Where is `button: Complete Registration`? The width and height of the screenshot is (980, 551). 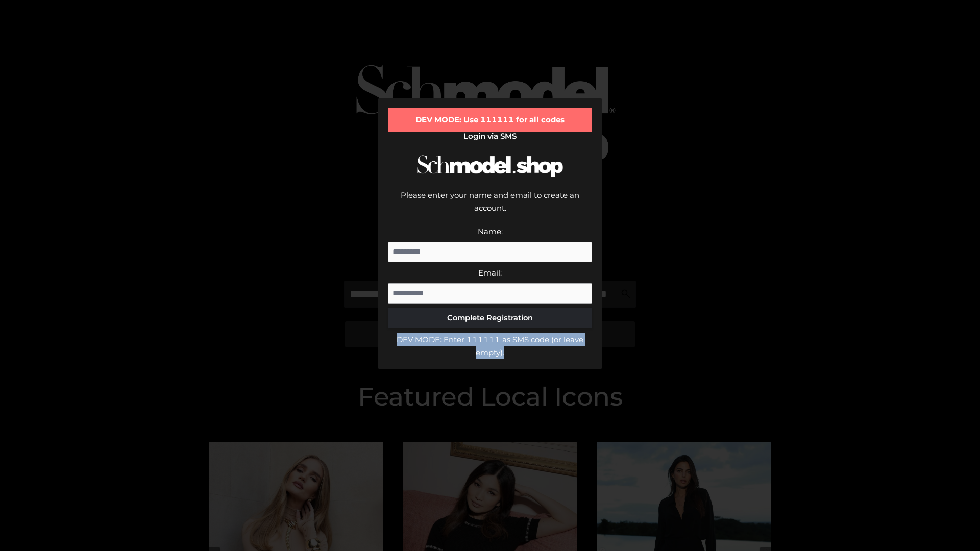 button: Complete Registration is located at coordinates (490, 318).